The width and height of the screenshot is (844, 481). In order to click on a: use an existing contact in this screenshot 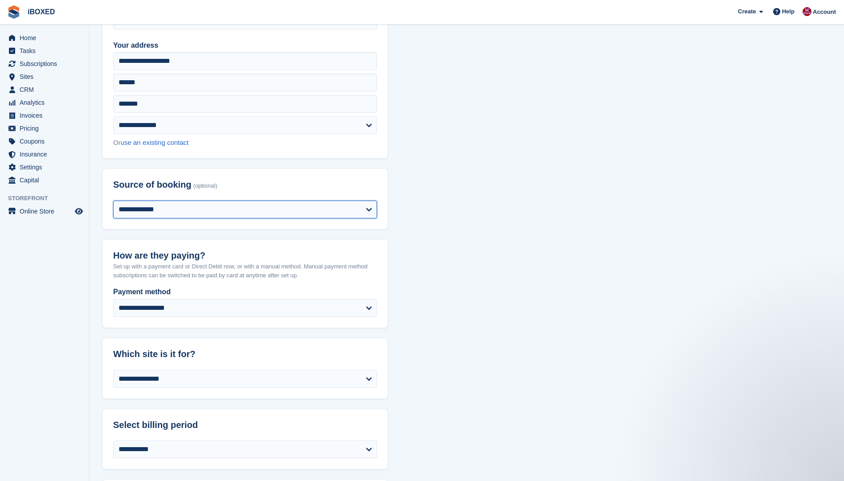, I will do `click(155, 142)`.